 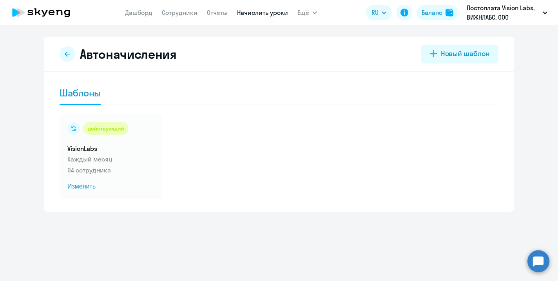 I want to click on p: Постоплата Vision Labs, ВИЖНЛАБС, ООО, so click(x=503, y=13).